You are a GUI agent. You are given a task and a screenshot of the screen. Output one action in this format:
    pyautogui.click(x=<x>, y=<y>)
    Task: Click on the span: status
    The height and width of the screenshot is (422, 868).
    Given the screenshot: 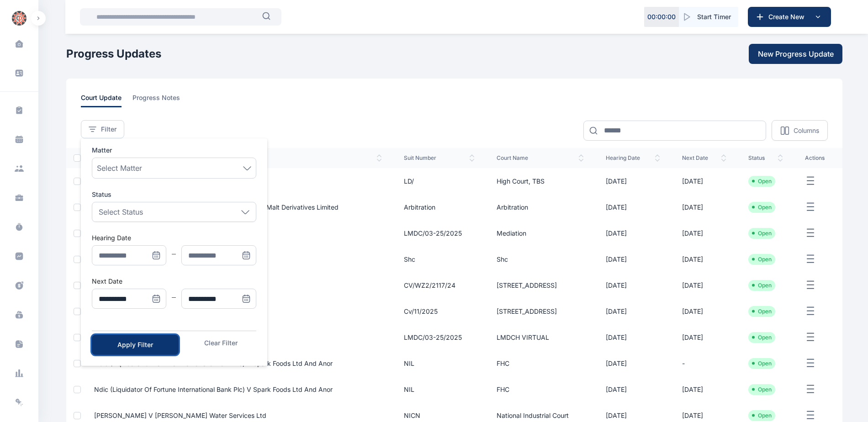 What is the action you would take?
    pyautogui.click(x=766, y=158)
    